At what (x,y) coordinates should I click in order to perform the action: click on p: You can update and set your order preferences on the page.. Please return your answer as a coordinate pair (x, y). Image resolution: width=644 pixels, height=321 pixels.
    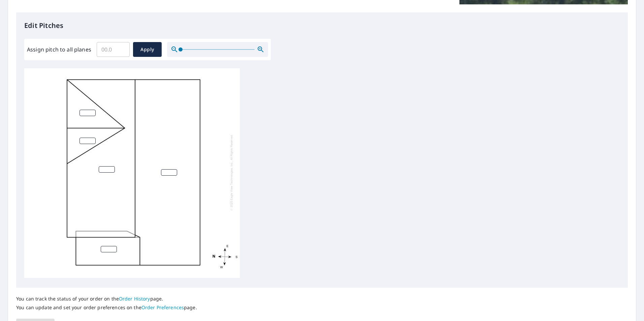
    Looking at the image, I should click on (106, 307).